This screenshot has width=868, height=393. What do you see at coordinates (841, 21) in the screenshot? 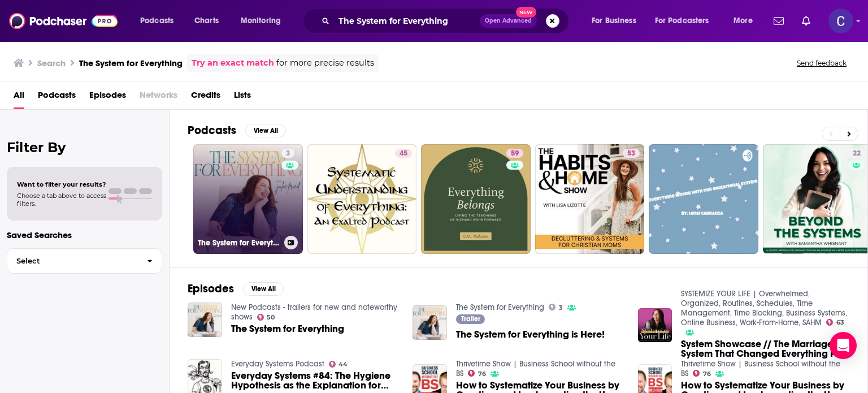
I see `img: User Profile` at bounding box center [841, 21].